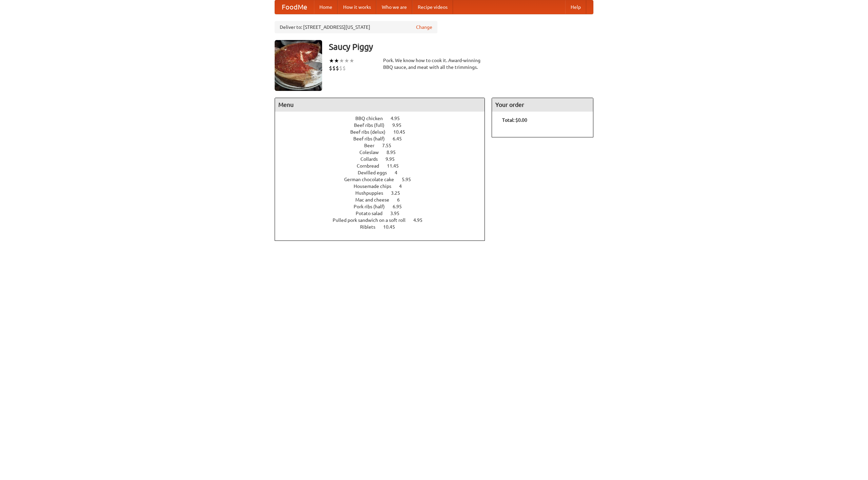 This screenshot has width=868, height=480. I want to click on span: 6, so click(402, 200).